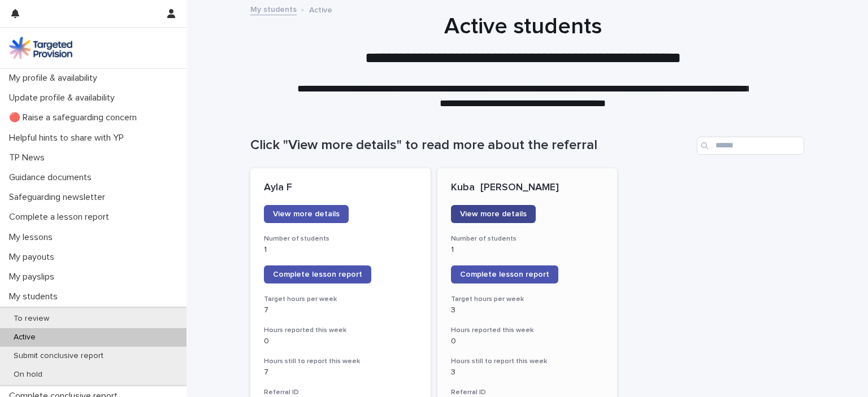 This screenshot has width=868, height=397. Describe the element at coordinates (61, 217) in the screenshot. I see `p: Complete a lesson report` at that location.